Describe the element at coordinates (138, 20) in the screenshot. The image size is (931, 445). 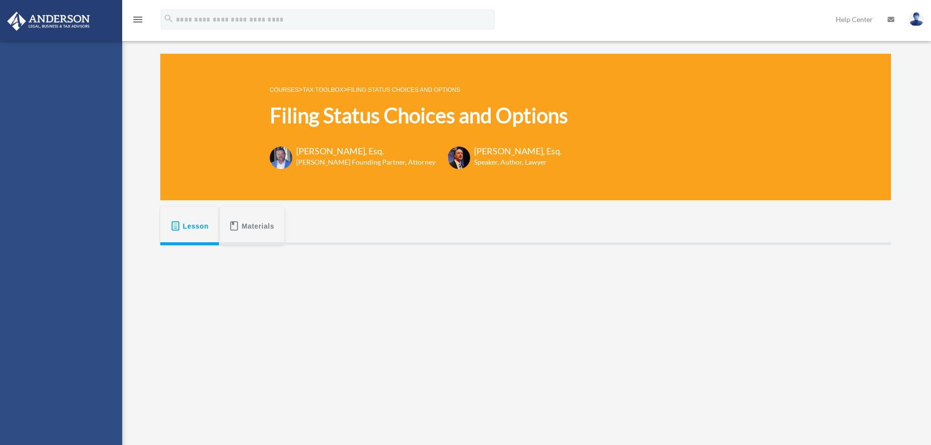
I see `i: menu` at that location.